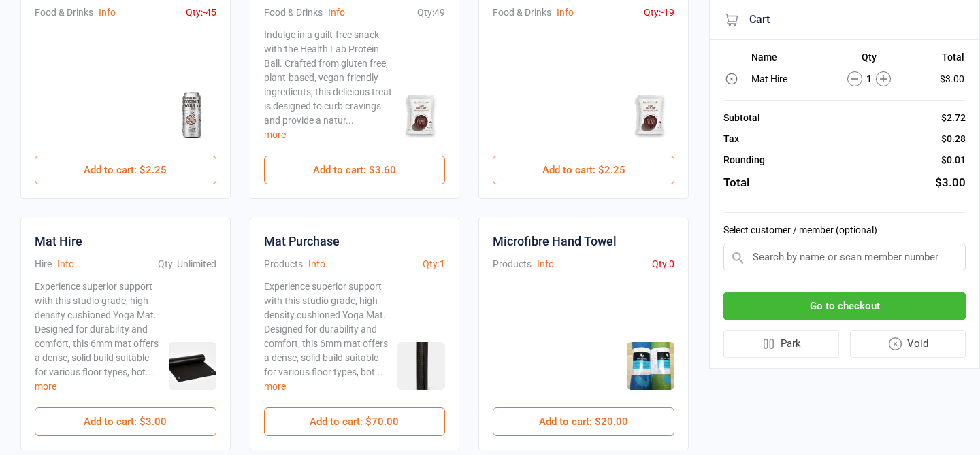 This screenshot has height=455, width=980. Describe the element at coordinates (954, 118) in the screenshot. I see `div: $2.72` at that location.